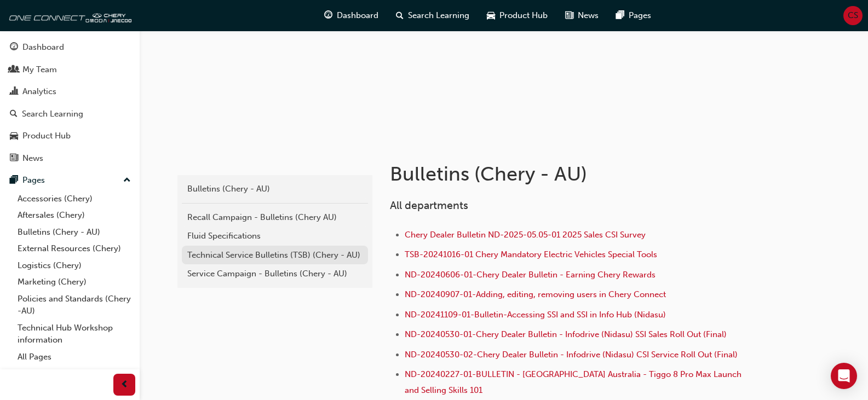  What do you see at coordinates (74, 199) in the screenshot?
I see `a: Accessories (Chery)` at bounding box center [74, 199].